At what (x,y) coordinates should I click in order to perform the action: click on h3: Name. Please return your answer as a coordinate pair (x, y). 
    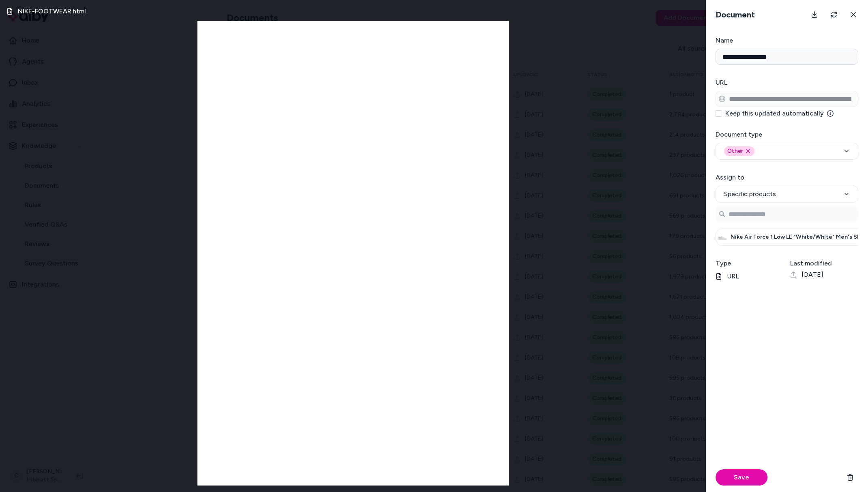
    Looking at the image, I should click on (787, 41).